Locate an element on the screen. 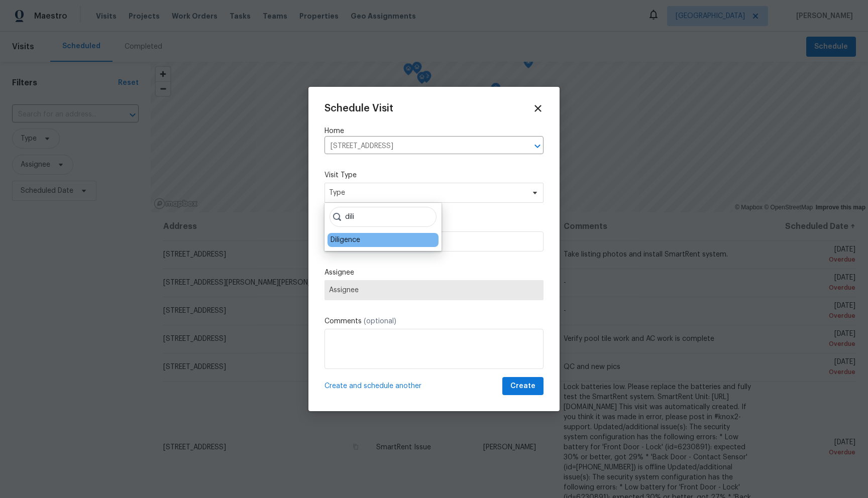 The image size is (868, 498). button: Create is located at coordinates (523, 386).